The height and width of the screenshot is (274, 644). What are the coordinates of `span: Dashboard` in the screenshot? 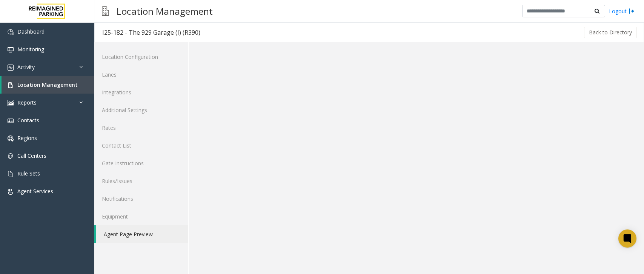 It's located at (31, 31).